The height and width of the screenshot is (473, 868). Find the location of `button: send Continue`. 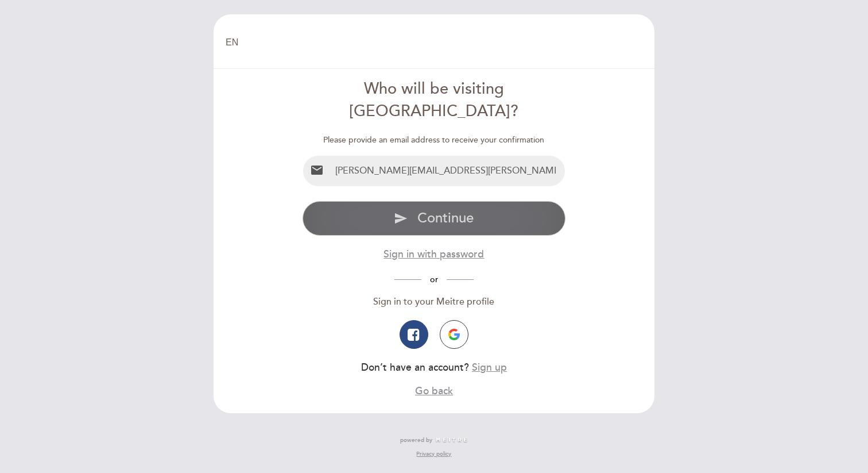

button: send Continue is located at coordinates (434, 218).